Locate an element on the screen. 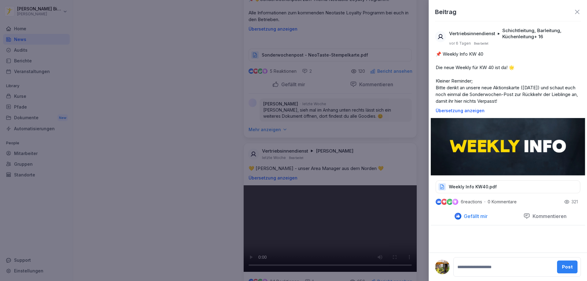  p: Weekly Info KW40.pdf is located at coordinates (473, 187).